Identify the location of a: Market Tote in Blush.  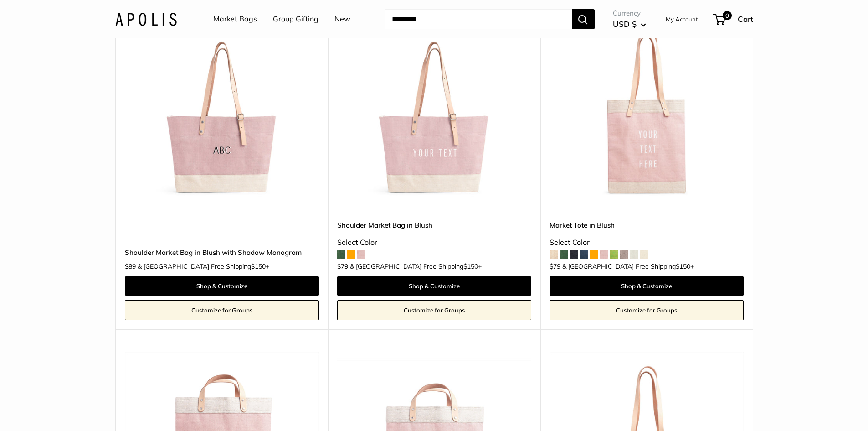
(647, 225).